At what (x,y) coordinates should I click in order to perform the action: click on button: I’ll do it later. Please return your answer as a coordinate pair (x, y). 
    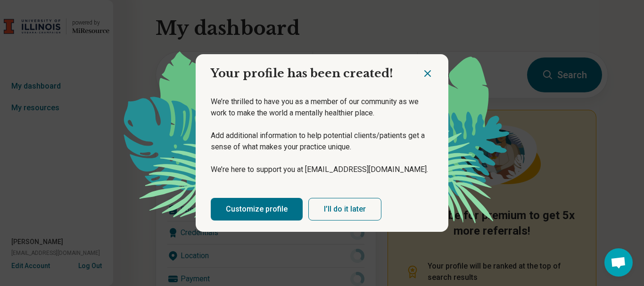
    Looking at the image, I should click on (345, 209).